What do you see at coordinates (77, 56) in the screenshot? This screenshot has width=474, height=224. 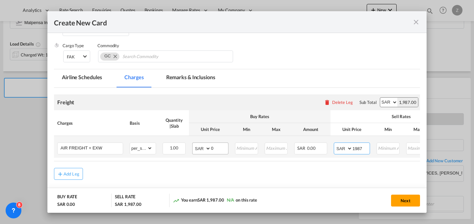 I see `md-select: Select Cargo type: FAK` at bounding box center [77, 56].